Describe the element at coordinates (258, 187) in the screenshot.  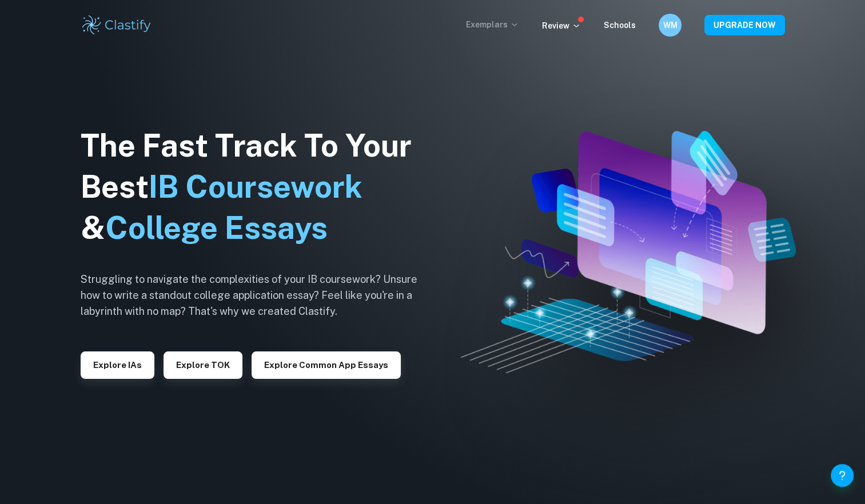
I see `h1: The Fast Track To Your Best &` at that location.